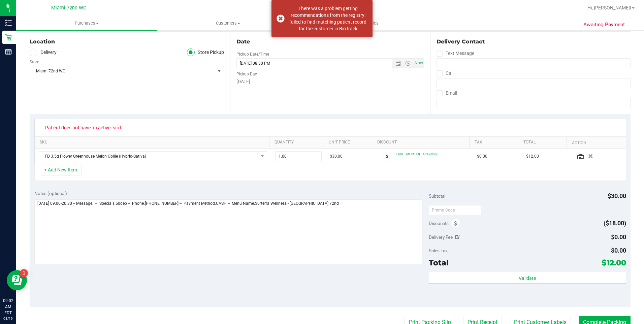 The width and height of the screenshot is (644, 324). I want to click on span: Notes (optional), so click(50, 193).